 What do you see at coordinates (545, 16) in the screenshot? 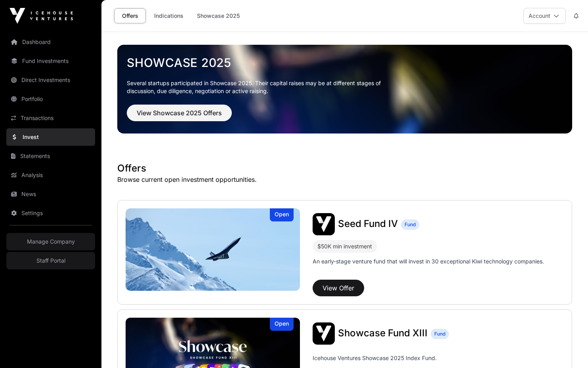
I see `button: Account` at bounding box center [545, 16].